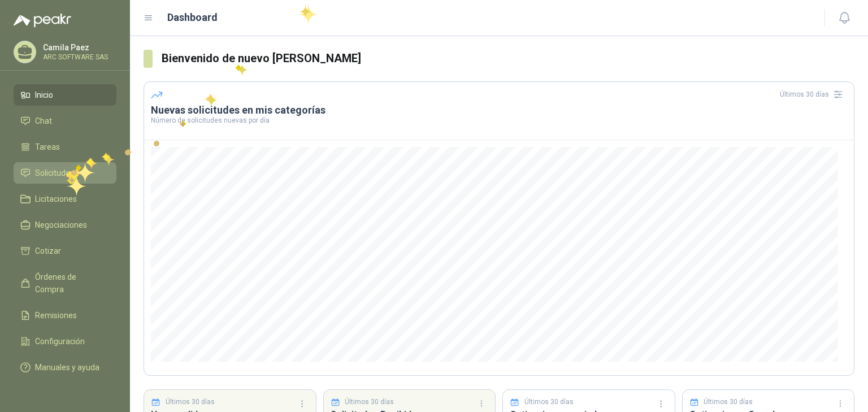 The height and width of the screenshot is (412, 868). What do you see at coordinates (44, 95) in the screenshot?
I see `span: Inicio` at bounding box center [44, 95].